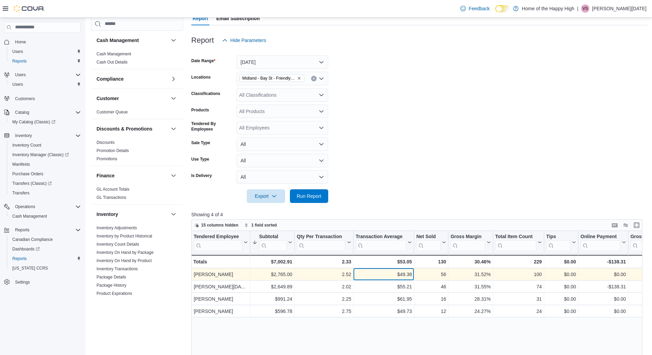  I want to click on span: Dark Mode, so click(495, 12).